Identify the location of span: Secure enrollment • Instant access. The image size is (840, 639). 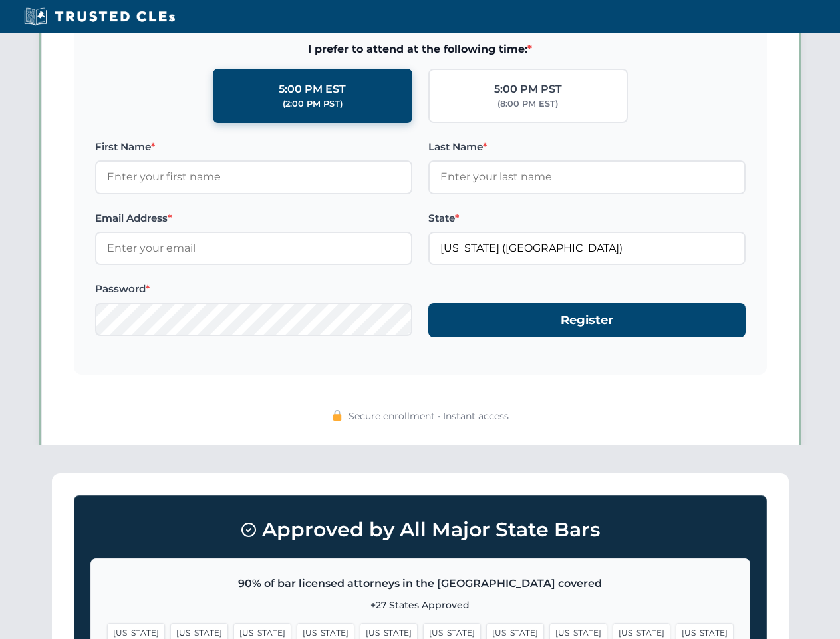
(428, 416).